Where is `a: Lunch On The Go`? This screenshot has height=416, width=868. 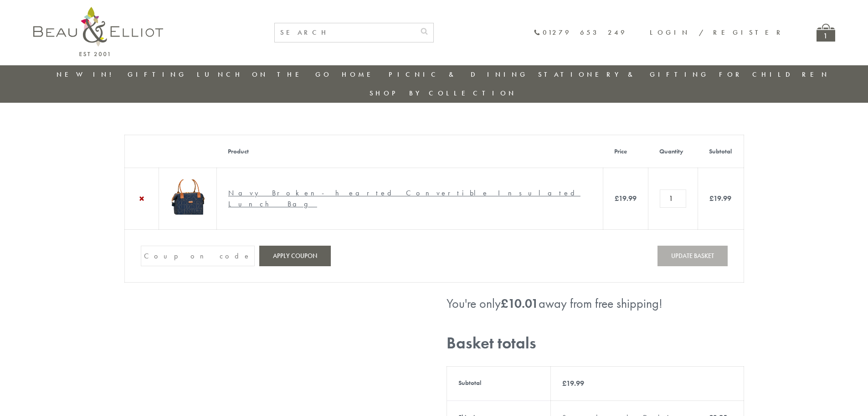
a: Lunch On The Go is located at coordinates (264, 75).